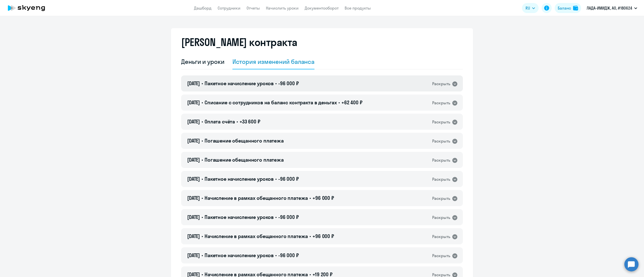  Describe the element at coordinates (568, 8) in the screenshot. I see `button: Балансbalance` at that location.